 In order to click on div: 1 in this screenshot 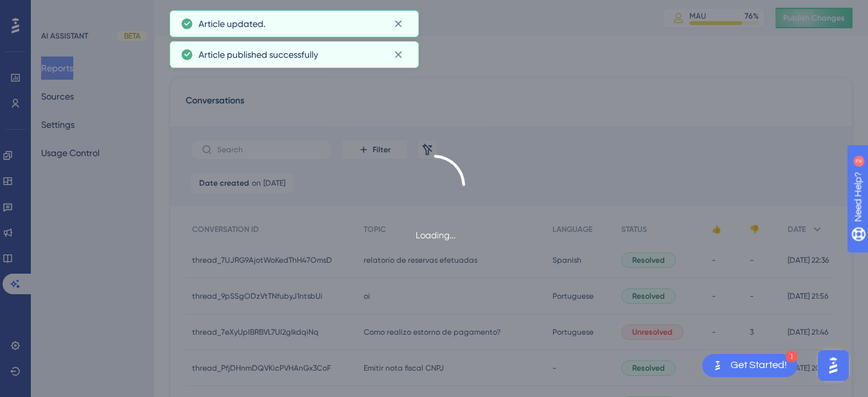, I will do `click(791, 356)`.